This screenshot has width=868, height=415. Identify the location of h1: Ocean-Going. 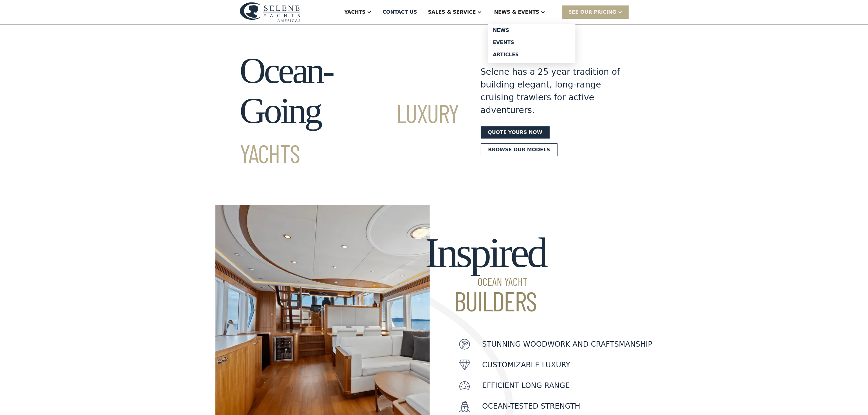
(349, 111).